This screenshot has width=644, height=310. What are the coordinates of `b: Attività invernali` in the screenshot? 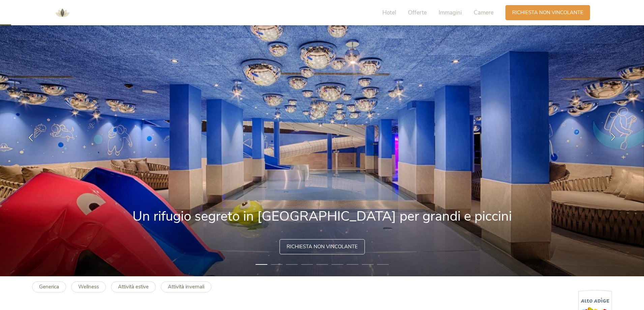 It's located at (186, 287).